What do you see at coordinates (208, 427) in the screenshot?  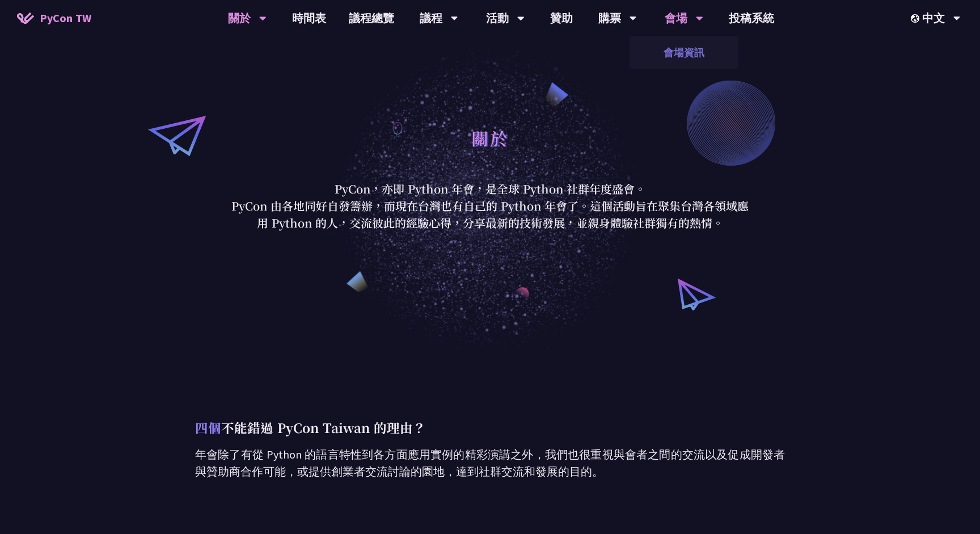 I see `span: 四個` at bounding box center [208, 427].